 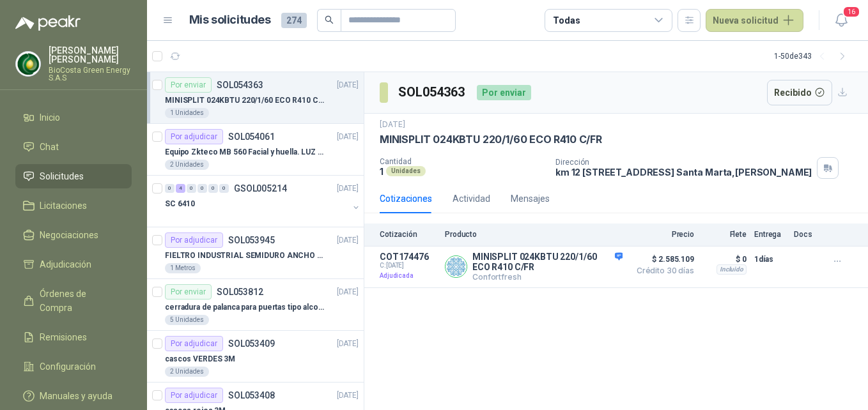 What do you see at coordinates (200, 359) in the screenshot?
I see `p: cascos VERDES 3M` at bounding box center [200, 359].